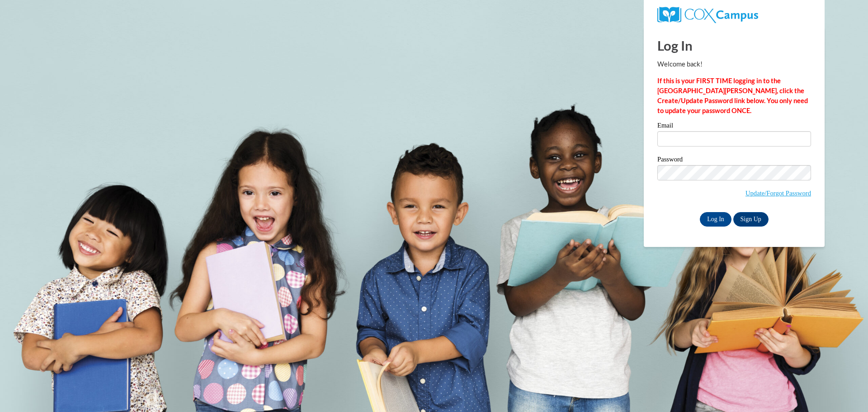 Image resolution: width=868 pixels, height=412 pixels. What do you see at coordinates (734, 64) in the screenshot?
I see `p: Welcome back!` at bounding box center [734, 64].